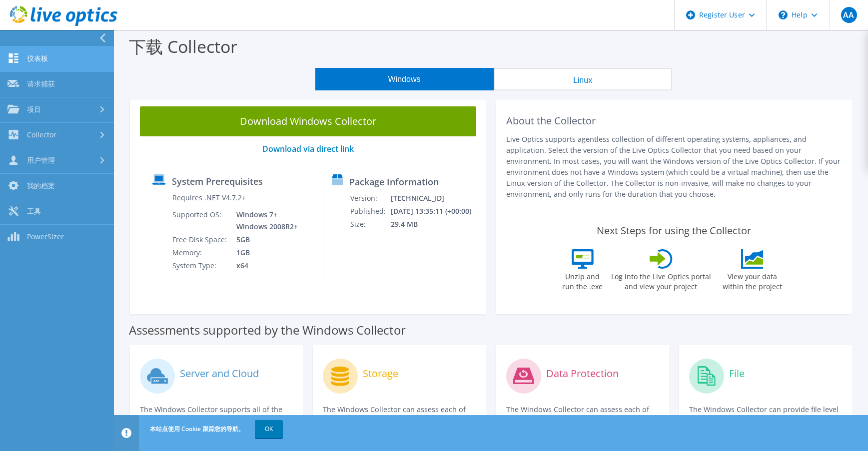 Image resolution: width=868 pixels, height=451 pixels. What do you see at coordinates (268, 429) in the screenshot?
I see `a: OK` at bounding box center [268, 429].